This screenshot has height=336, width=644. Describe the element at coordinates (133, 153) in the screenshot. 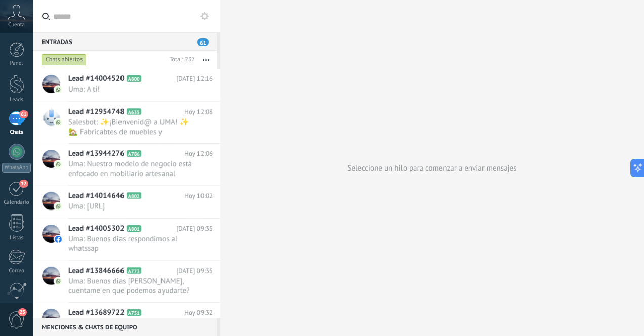

I see `span: A786` at that location.